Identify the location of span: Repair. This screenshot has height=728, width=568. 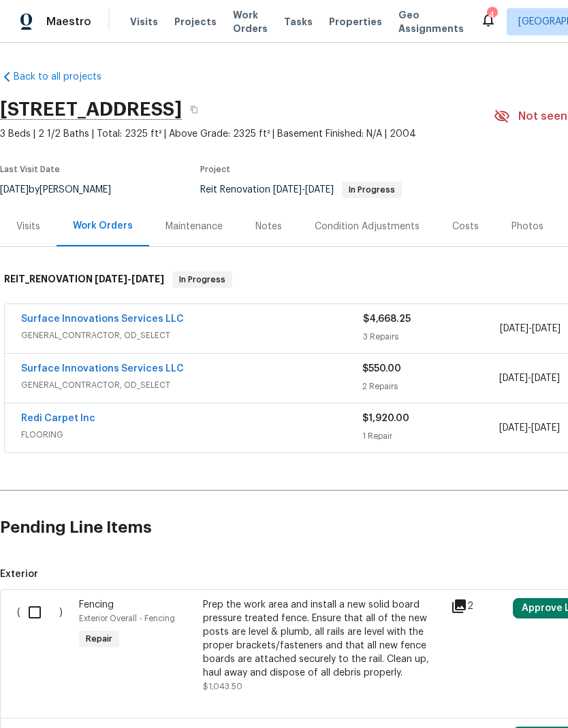
(99, 639).